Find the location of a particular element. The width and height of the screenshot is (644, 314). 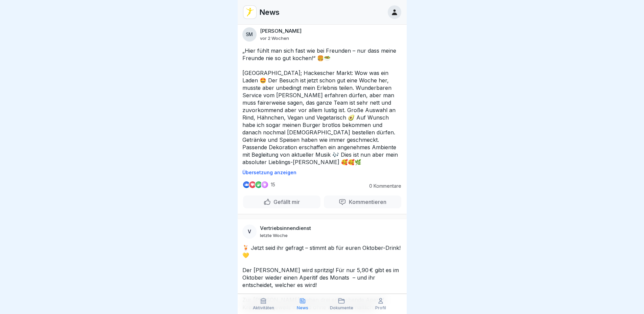

p: Übersetzung anzeigen is located at coordinates (322, 173).